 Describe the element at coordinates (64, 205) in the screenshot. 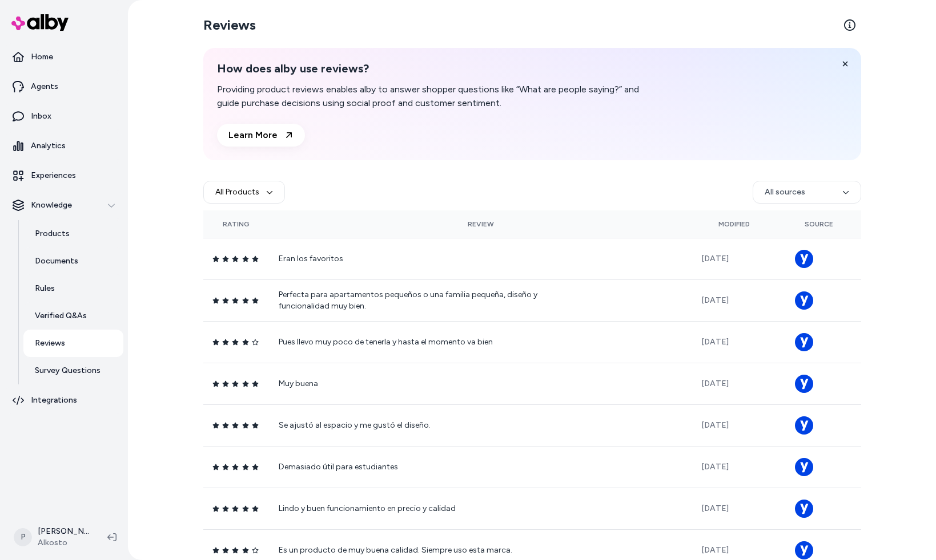

I see `button: Knowledge` at that location.